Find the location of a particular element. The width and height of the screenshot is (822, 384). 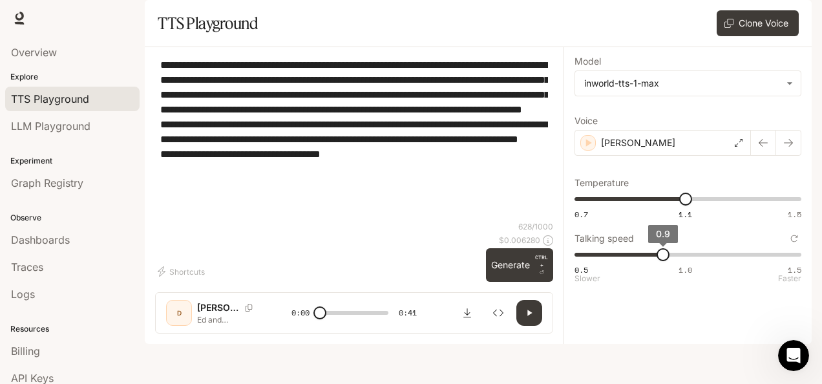

span: 0.7 is located at coordinates (581, 214).